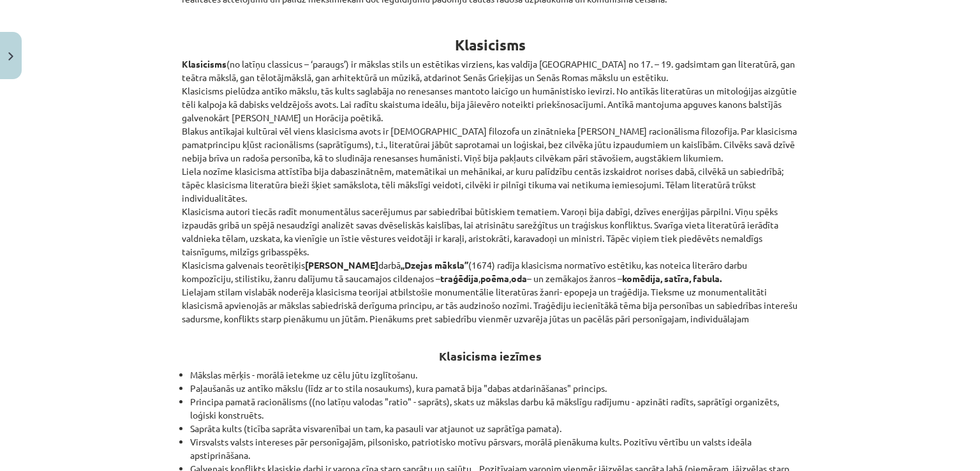 The width and height of the screenshot is (980, 471). Describe the element at coordinates (672, 278) in the screenshot. I see `strong: komēdija, satīra, fabula.` at that location.